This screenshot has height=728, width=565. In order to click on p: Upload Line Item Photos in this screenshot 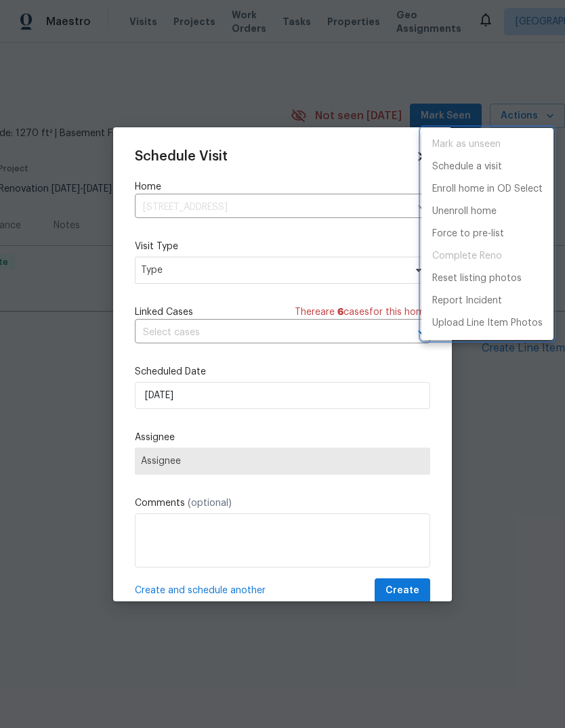, I will do `click(487, 323)`.